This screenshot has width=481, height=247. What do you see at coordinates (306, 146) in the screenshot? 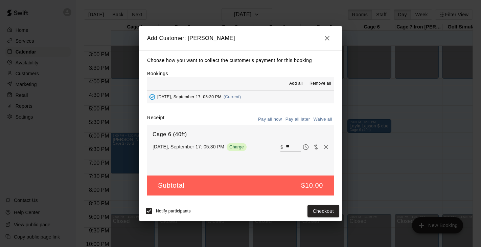
I see `span: Pay later` at bounding box center [306, 146].